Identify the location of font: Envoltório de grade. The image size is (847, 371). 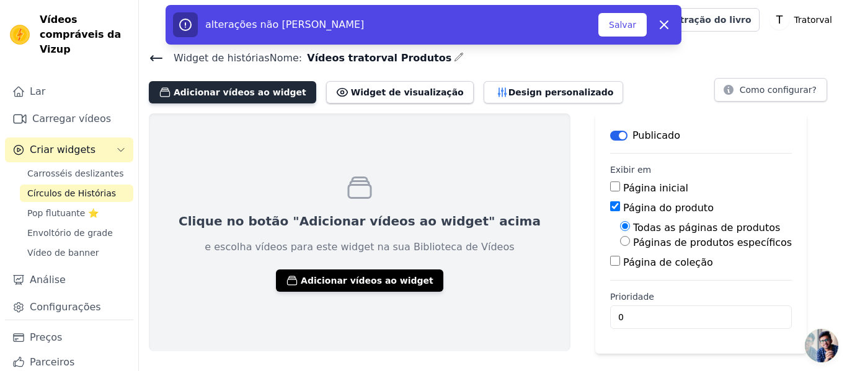
(70, 233).